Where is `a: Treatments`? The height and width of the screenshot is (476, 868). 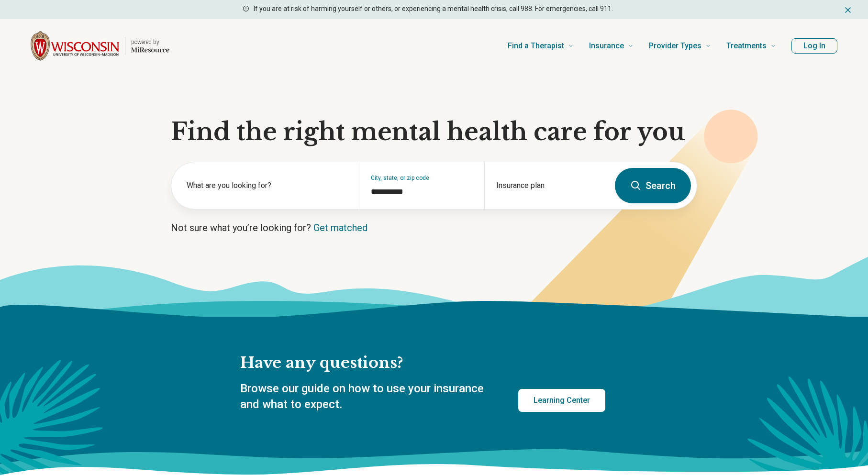 a: Treatments is located at coordinates (751, 46).